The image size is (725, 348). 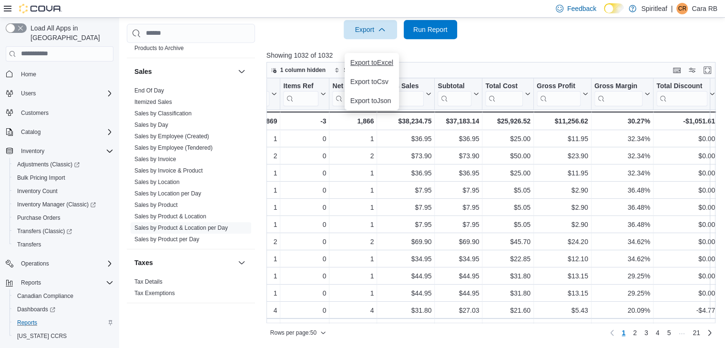 I want to click on div: Items Ref, so click(x=301, y=86).